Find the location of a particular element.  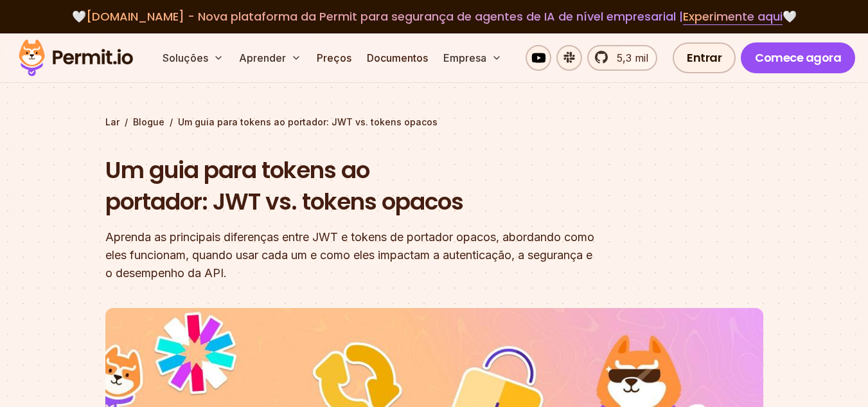

font: 5,3 mil is located at coordinates (632, 58).